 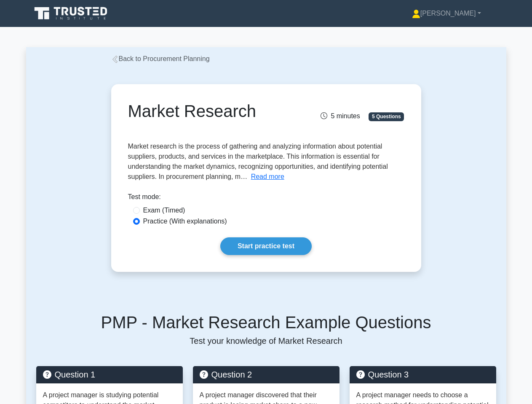 What do you see at coordinates (266, 341) in the screenshot?
I see `p: Test your knowledge of Market Research` at bounding box center [266, 341].